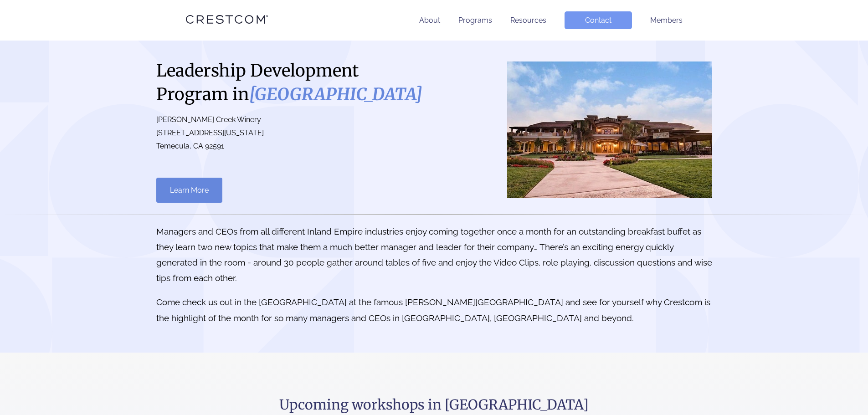 Image resolution: width=868 pixels, height=415 pixels. Describe the element at coordinates (475, 20) in the screenshot. I see `a: Programs` at that location.